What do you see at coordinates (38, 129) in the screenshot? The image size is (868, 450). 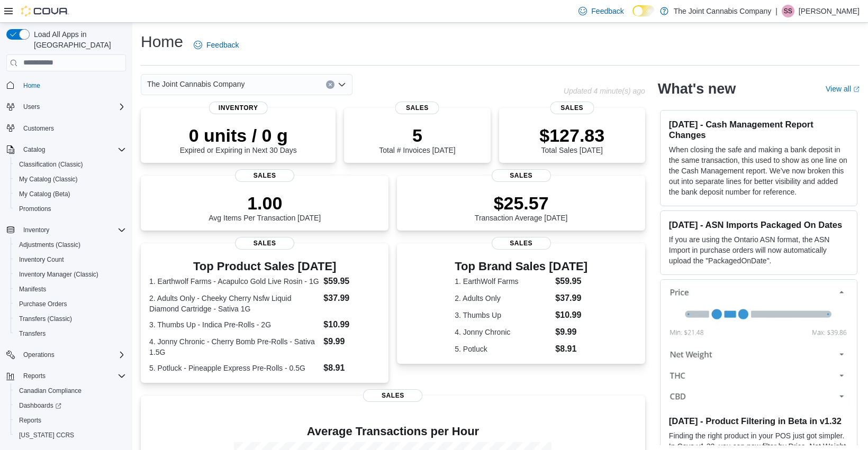 I see `a: Customers` at bounding box center [38, 129].